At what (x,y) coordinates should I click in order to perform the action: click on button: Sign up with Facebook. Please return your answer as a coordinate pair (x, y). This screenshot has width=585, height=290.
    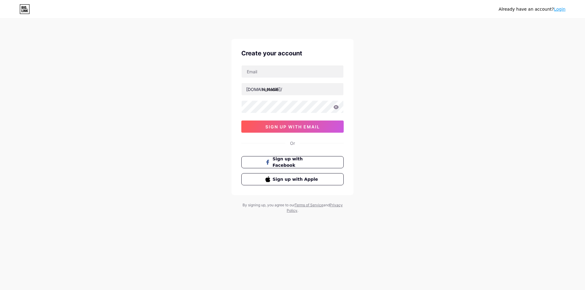
    Looking at the image, I should click on (293, 162).